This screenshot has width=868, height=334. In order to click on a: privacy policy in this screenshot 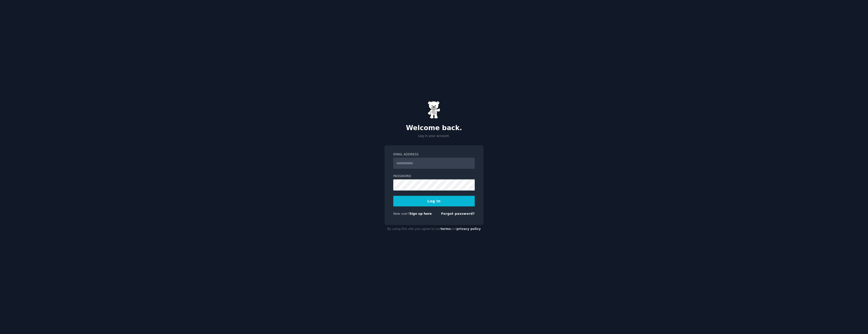, I will do `click(468, 229)`.